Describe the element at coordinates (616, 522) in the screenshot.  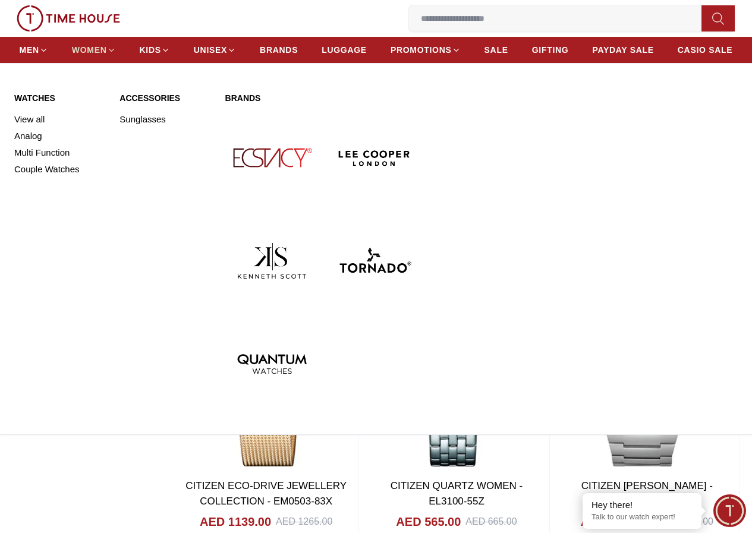
I see `h4: AED 2524.00` at that location.